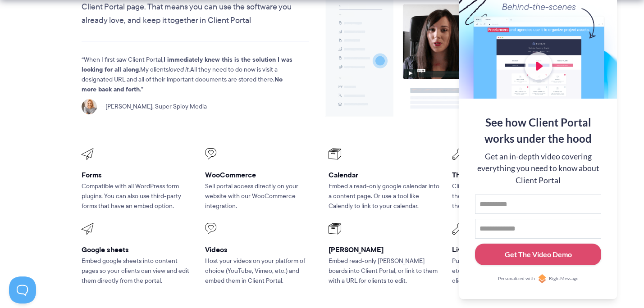 The image size is (644, 308). Describe the element at coordinates (507, 271) in the screenshot. I see `p: Put any live chat widget (Drift, Intercom, etc.) on portal pages to chat with your clients in the...` at that location.